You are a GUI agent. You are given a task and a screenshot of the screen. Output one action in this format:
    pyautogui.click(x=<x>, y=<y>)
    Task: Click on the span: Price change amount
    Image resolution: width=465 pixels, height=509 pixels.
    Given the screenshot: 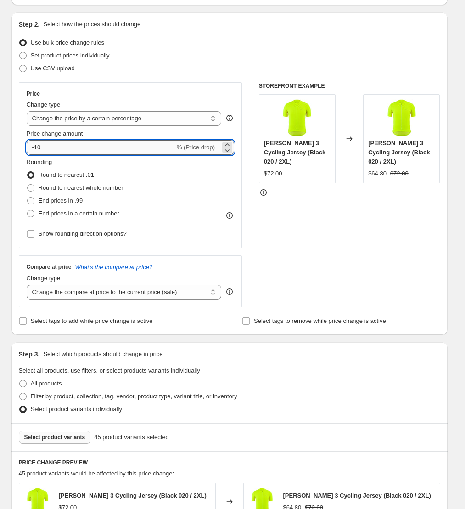 What is the action you would take?
    pyautogui.click(x=55, y=133)
    